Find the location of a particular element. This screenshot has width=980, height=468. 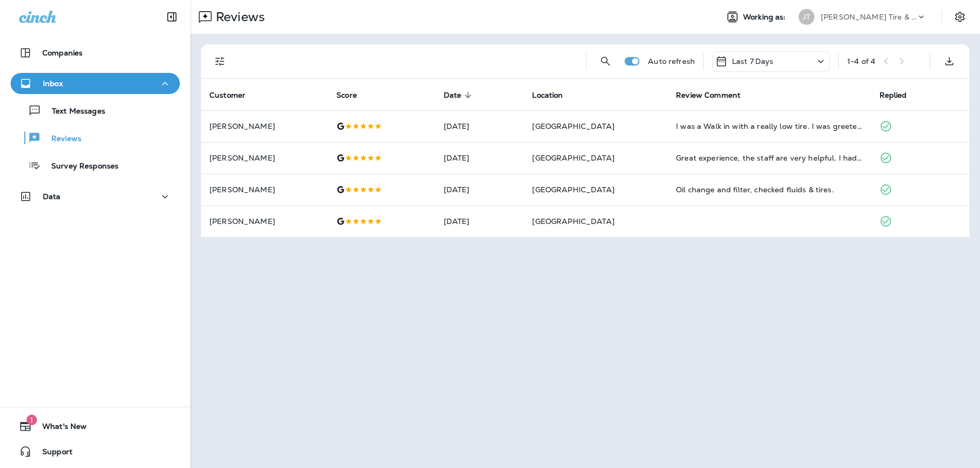

div: Great experience, the staff are very helpful. I had a set of tires replace, the time was quick an... is located at coordinates (769, 158).